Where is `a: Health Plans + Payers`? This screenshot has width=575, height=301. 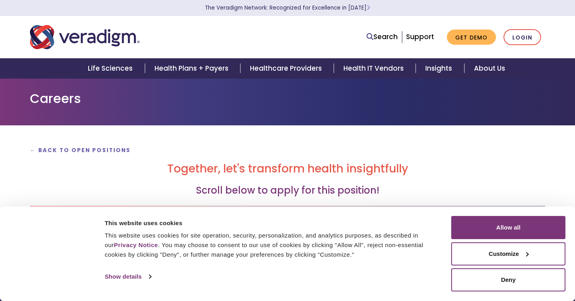 a: Health Plans + Payers is located at coordinates (193, 68).